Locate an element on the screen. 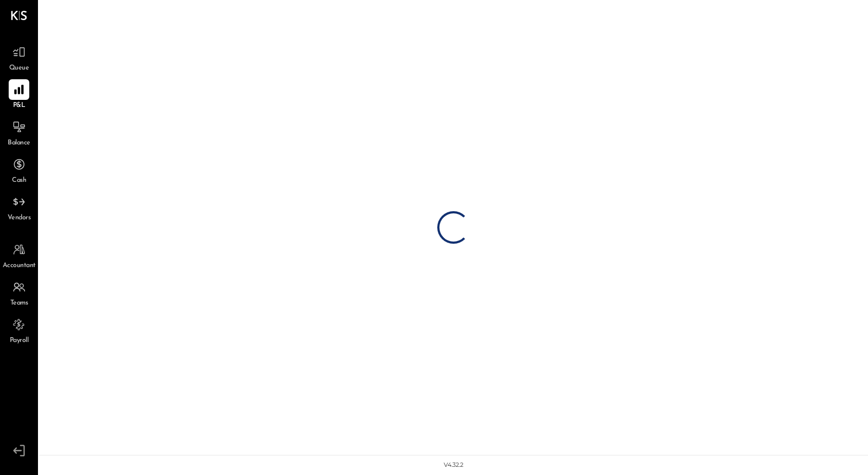 The height and width of the screenshot is (475, 868). div: v 4.32.2 is located at coordinates (454, 465).